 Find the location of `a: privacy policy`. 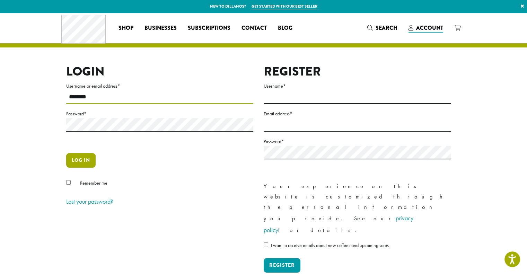

a: privacy policy is located at coordinates (339, 224).